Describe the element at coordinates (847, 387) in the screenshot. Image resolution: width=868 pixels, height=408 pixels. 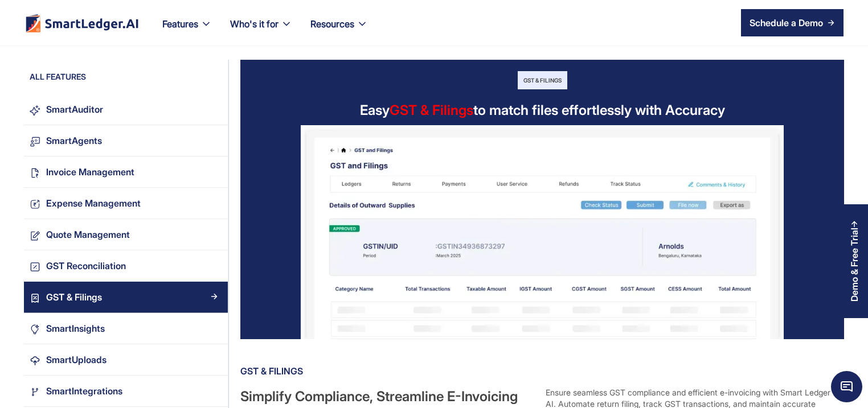
I see `div: Chat Widget` at that location.